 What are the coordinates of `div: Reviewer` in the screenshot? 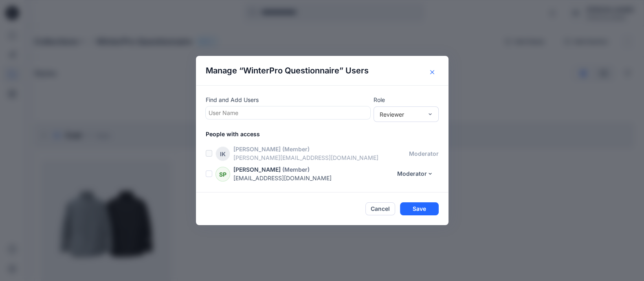 It's located at (402, 114).